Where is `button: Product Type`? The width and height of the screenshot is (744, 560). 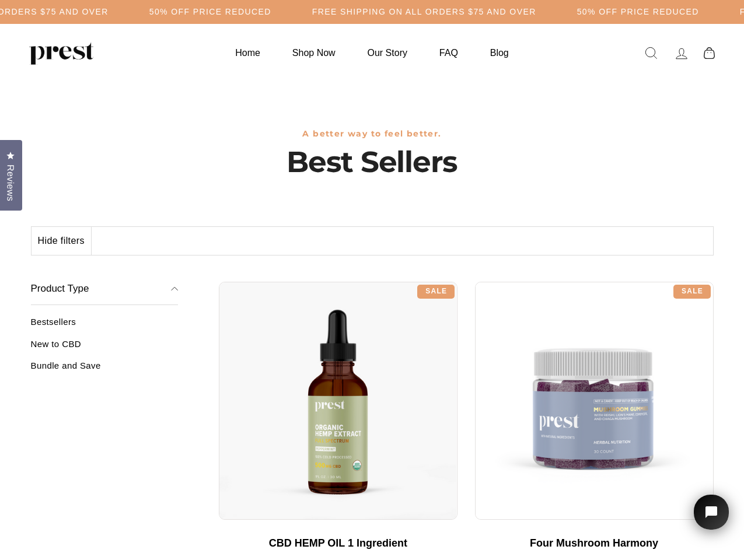
button: Product Type is located at coordinates (105, 289).